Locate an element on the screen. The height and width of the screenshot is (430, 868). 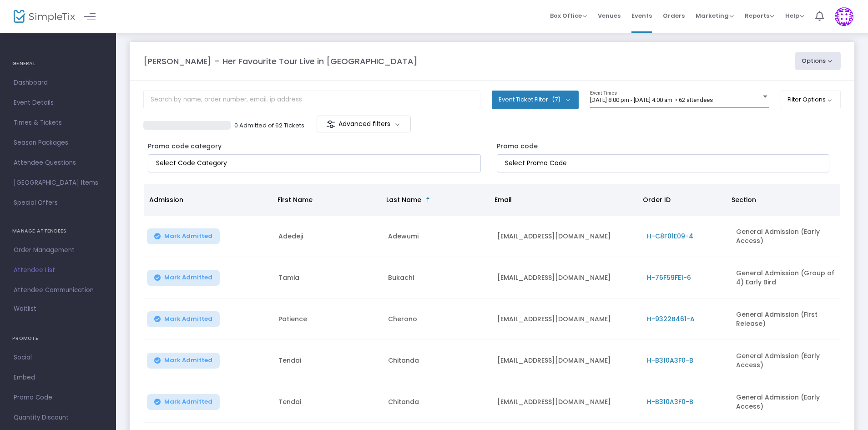
button: Event Ticket Filter(7) is located at coordinates (535, 99).